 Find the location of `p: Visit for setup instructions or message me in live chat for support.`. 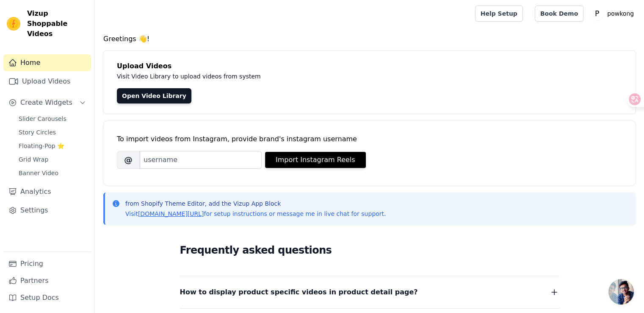

p: Visit for setup instructions or message me in live chat for support. is located at coordinates (255, 214).